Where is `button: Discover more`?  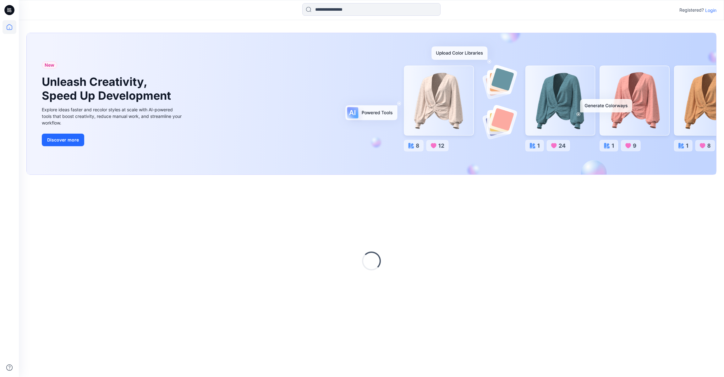 button: Discover more is located at coordinates (63, 140).